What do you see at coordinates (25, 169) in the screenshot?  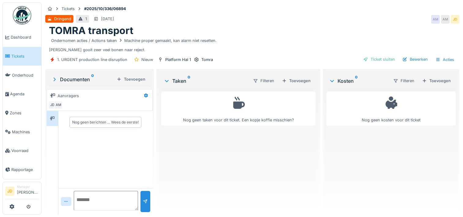 I see `span: Rapportage` at bounding box center [25, 169].